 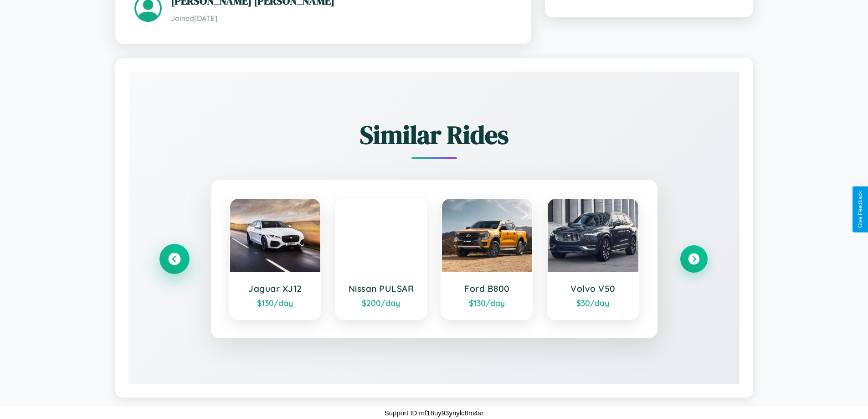 I want to click on a: Volvo V50$30/day, so click(x=593, y=259).